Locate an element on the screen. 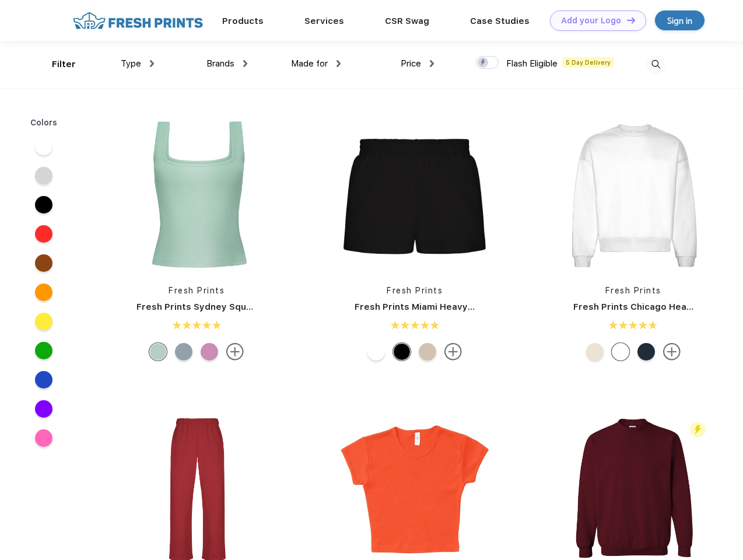  span: Made for is located at coordinates (309, 64).